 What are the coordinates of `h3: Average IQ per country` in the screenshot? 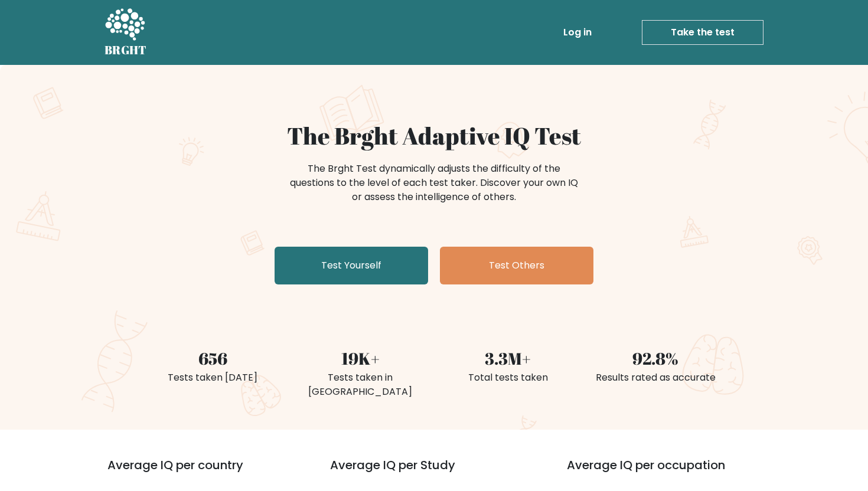 It's located at (197, 472).